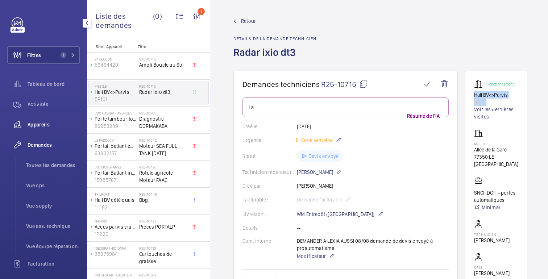  I want to click on font: Titre, so click(142, 47).